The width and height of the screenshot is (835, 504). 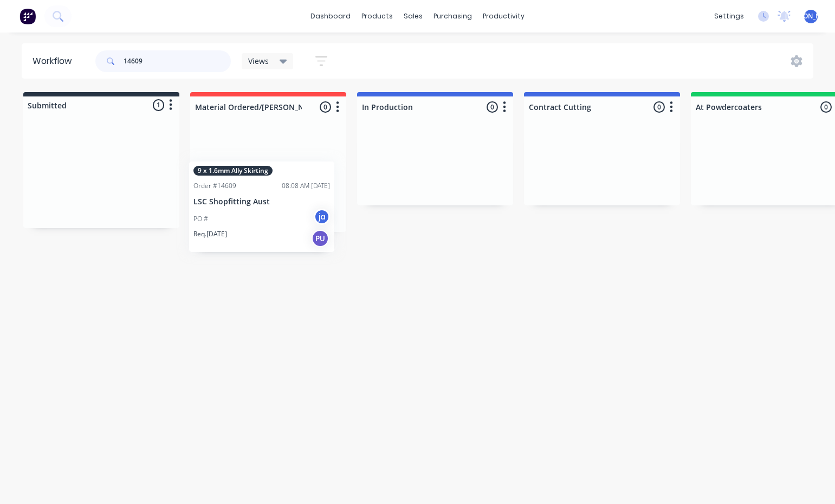 What do you see at coordinates (413, 16) in the screenshot?
I see `div: sales` at bounding box center [413, 16].